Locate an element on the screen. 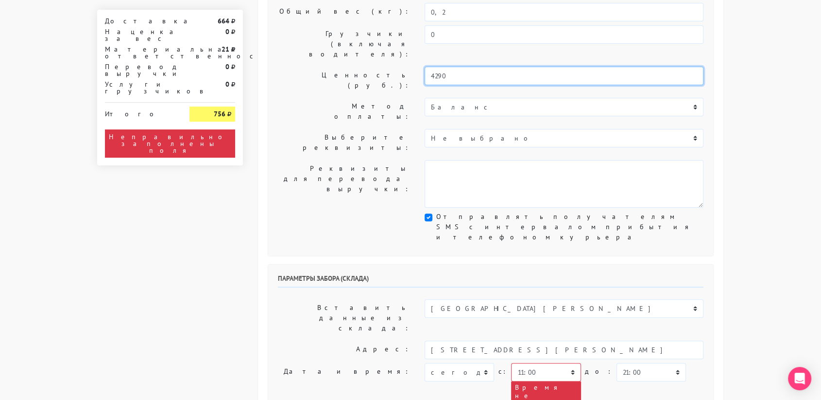 The height and width of the screenshot is (400, 821). label: Выберите реквизиты: is located at coordinates (344, 142).